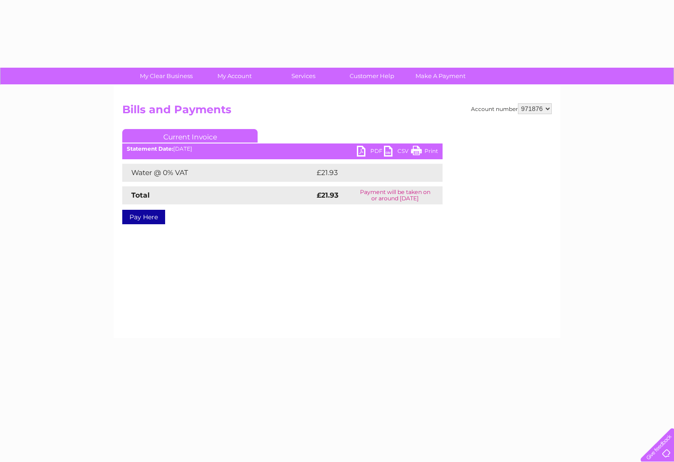  What do you see at coordinates (166, 76) in the screenshot?
I see `a: My Clear Business` at bounding box center [166, 76].